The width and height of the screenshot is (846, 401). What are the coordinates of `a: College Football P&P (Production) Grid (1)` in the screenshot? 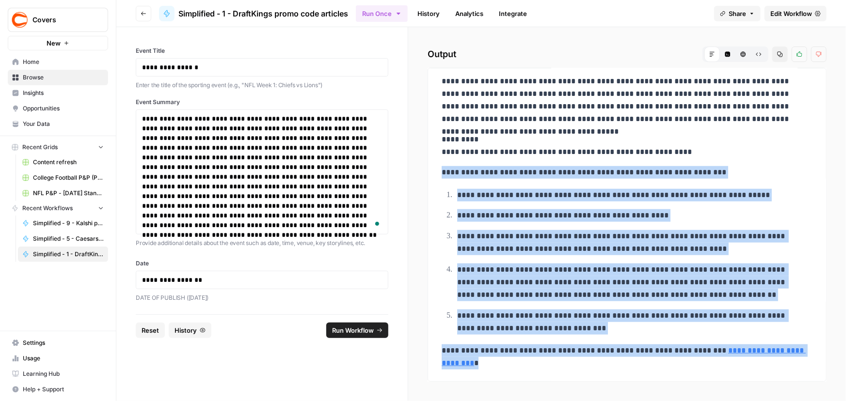 It's located at (63, 178).